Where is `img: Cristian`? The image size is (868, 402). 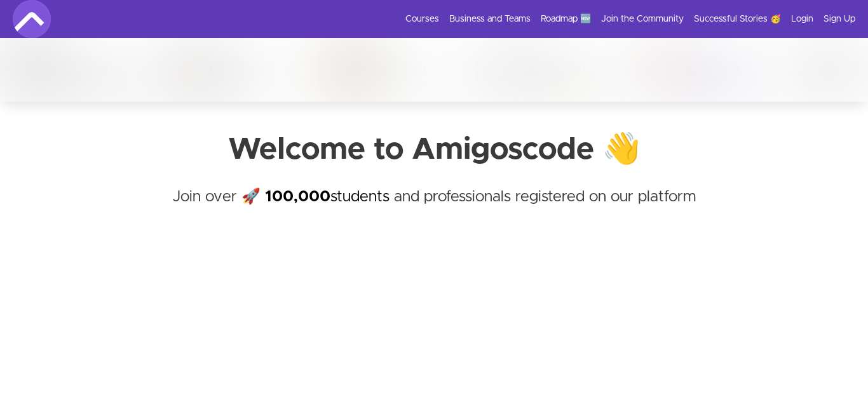
img: Cristian is located at coordinates (696, 70).